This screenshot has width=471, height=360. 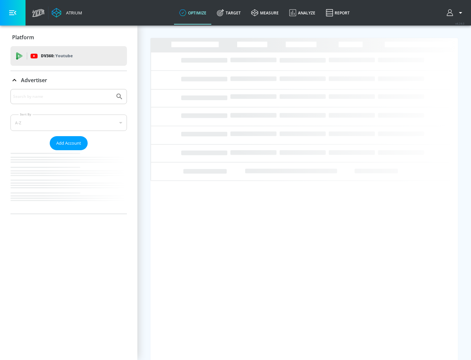 I want to click on a: optimize, so click(x=193, y=13).